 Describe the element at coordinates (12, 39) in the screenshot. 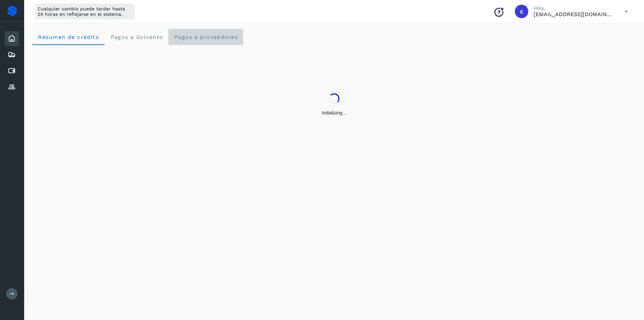

I see `div: Inicio` at that location.